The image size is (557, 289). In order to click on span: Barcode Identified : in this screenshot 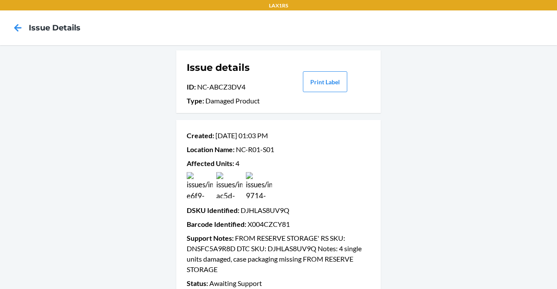, I will do `click(216, 224)`.